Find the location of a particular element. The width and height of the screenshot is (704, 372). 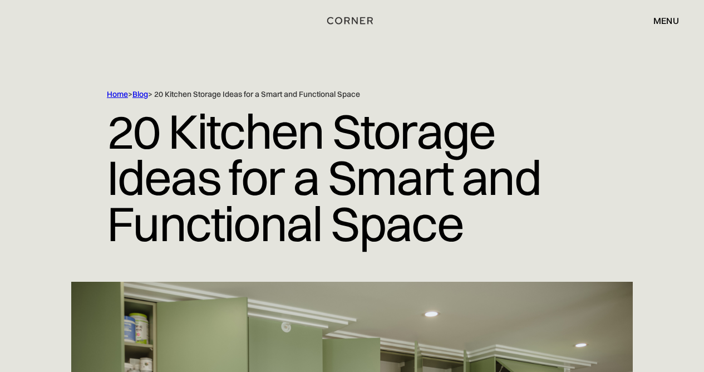

a: Home is located at coordinates (117, 94).